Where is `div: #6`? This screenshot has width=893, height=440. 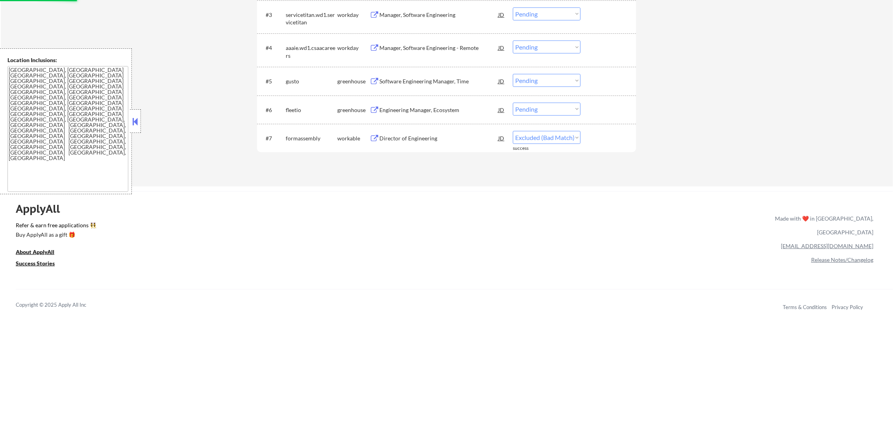 div: #6 is located at coordinates (272, 110).